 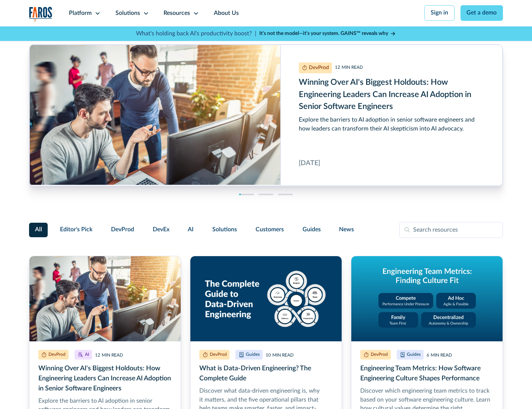 What do you see at coordinates (346, 230) in the screenshot?
I see `span: News` at bounding box center [346, 230].